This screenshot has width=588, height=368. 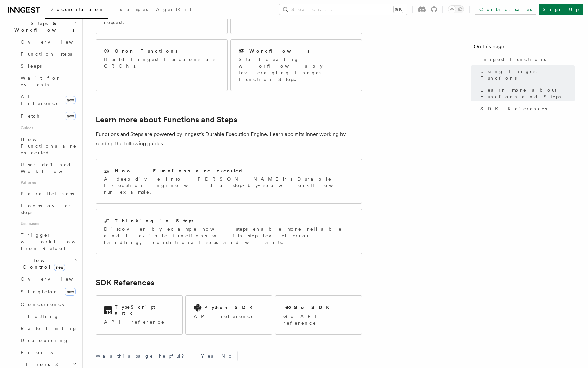 I want to click on a: Debouncing, so click(x=48, y=340).